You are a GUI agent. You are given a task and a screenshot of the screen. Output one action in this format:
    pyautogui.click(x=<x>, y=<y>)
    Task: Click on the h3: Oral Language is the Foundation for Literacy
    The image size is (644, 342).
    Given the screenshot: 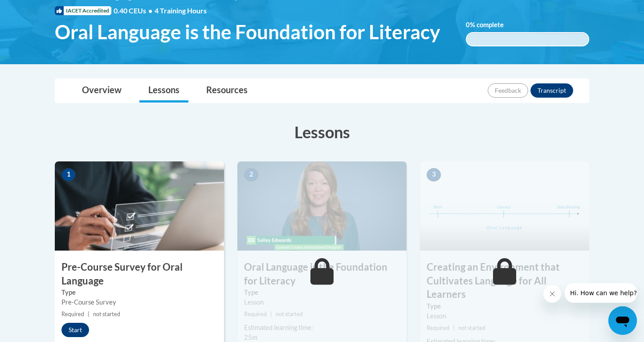 What is the action you would take?
    pyautogui.click(x=322, y=274)
    